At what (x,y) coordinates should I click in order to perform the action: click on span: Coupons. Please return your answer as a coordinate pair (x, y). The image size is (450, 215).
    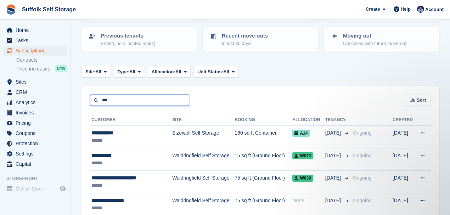
    Looking at the image, I should click on (37, 133).